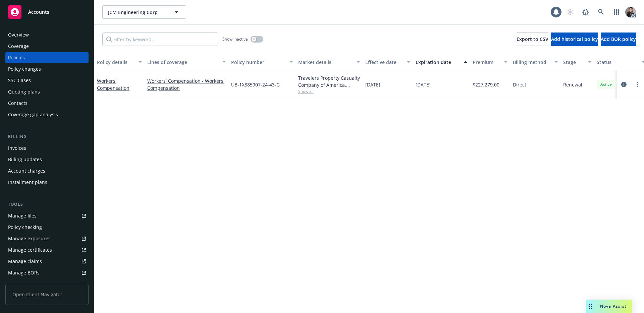 Image resolution: width=644 pixels, height=313 pixels. What do you see at coordinates (17, 149) in the screenshot?
I see `div: Invoices` at bounding box center [17, 149].